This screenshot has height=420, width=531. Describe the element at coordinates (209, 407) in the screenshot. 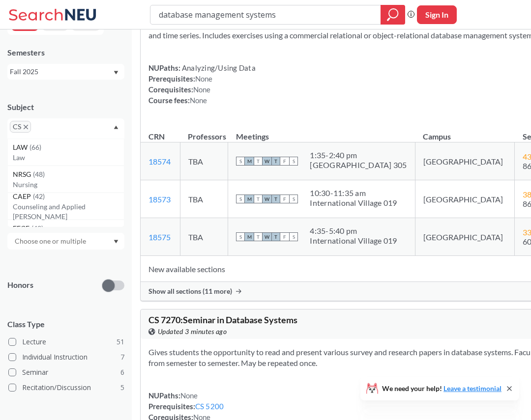

I see `a: CS 5200` at that location.